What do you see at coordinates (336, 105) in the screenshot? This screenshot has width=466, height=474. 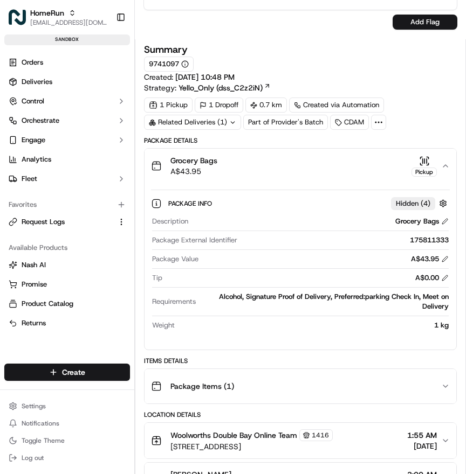 I see `a: Created via Automation` at bounding box center [336, 105].